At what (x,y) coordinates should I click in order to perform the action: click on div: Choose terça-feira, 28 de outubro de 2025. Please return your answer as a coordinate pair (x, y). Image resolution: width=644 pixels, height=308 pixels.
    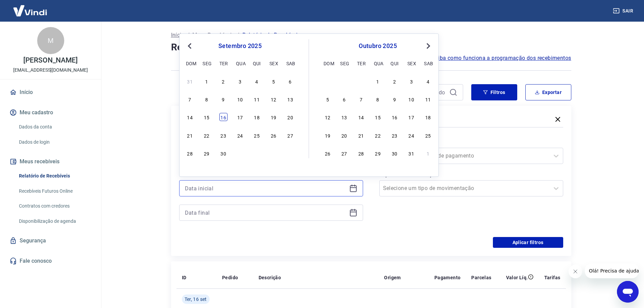
    Looking at the image, I should click on (361, 153).